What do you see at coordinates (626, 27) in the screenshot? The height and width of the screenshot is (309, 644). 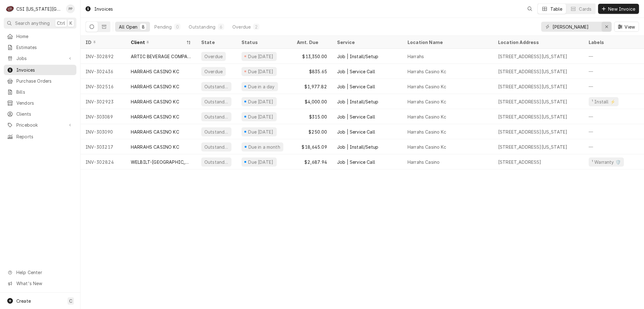 I see `button: View` at bounding box center [626, 27].